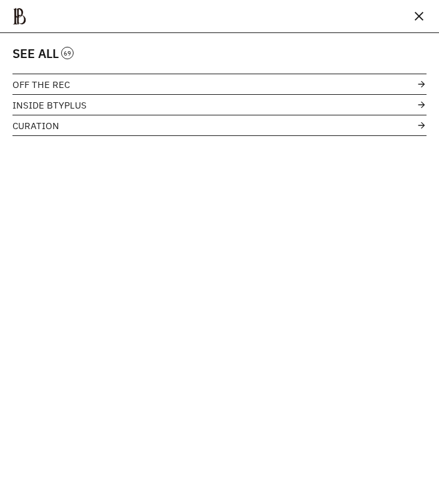 The width and height of the screenshot is (439, 504). I want to click on span: SEE ALL, so click(36, 53).